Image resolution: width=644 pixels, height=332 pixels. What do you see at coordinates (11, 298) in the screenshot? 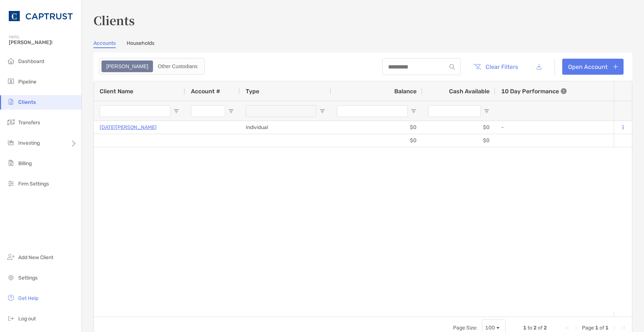
I see `img: get-help icon` at bounding box center [11, 298].